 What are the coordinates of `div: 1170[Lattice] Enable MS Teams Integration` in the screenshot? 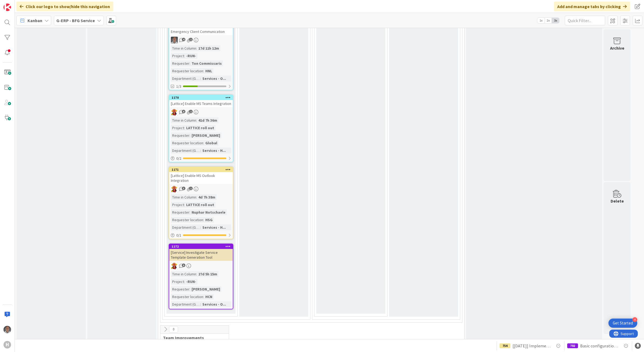 It's located at (201, 101).